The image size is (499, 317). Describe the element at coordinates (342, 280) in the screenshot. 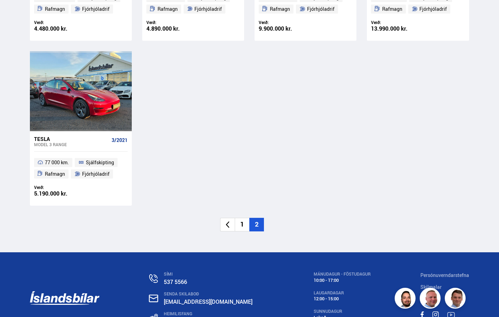

I see `div: 10:00 - 17:00` at that location.